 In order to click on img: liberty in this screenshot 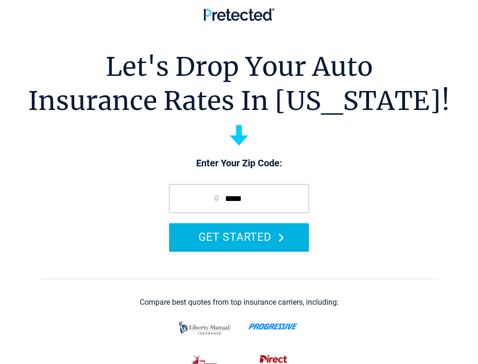, I will do `click(205, 328)`.